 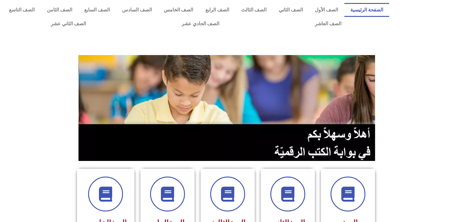 I want to click on a: الصف السابع, so click(x=97, y=10).